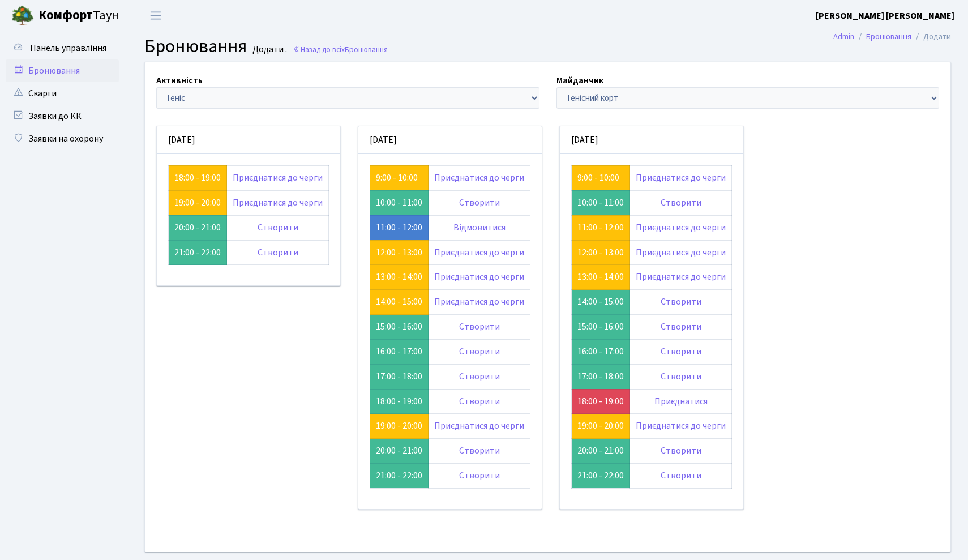 Image resolution: width=968 pixels, height=560 pixels. What do you see at coordinates (63, 48) in the screenshot?
I see `a: Панель управління` at bounding box center [63, 48].